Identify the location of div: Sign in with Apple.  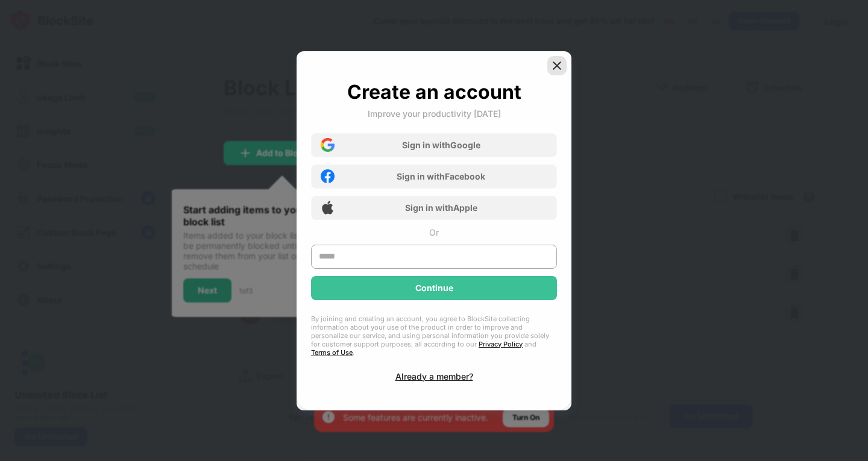
(441, 207).